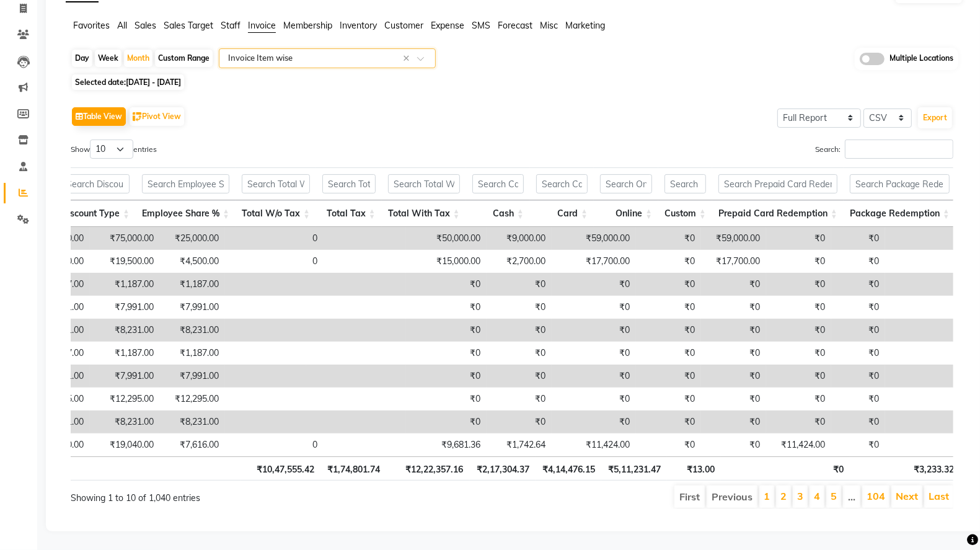  What do you see at coordinates (800, 495) in the screenshot?
I see `a: 3` at bounding box center [800, 495].